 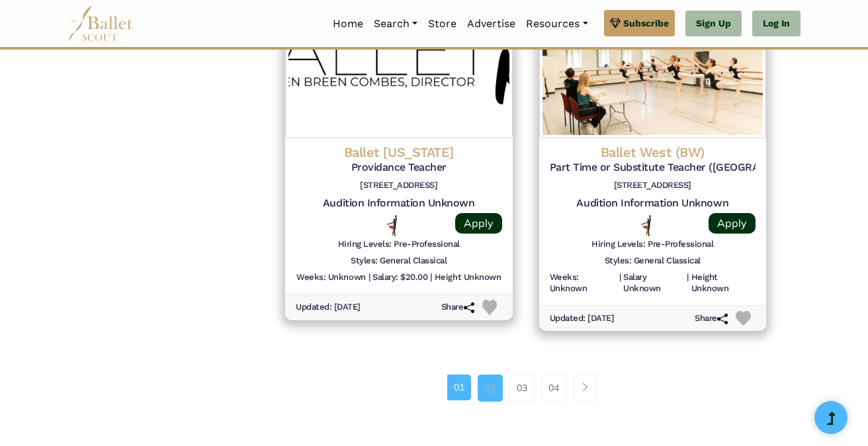 I want to click on a: 03, so click(x=522, y=388).